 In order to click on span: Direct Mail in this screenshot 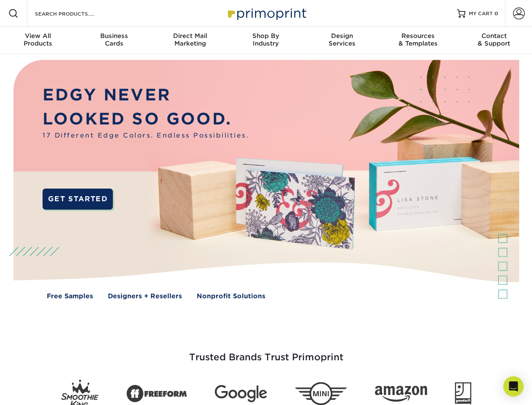, I will do `click(190, 36)`.